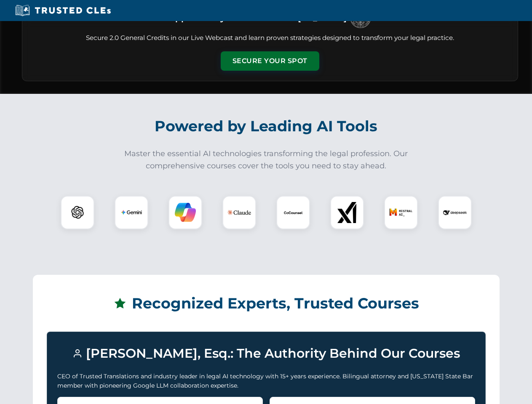 The width and height of the screenshot is (532, 404). What do you see at coordinates (270, 38) in the screenshot?
I see `p: Secure 2.0 General Credits in our Live Webcast and learn proven strategies designed to transform ...` at bounding box center [270, 38].